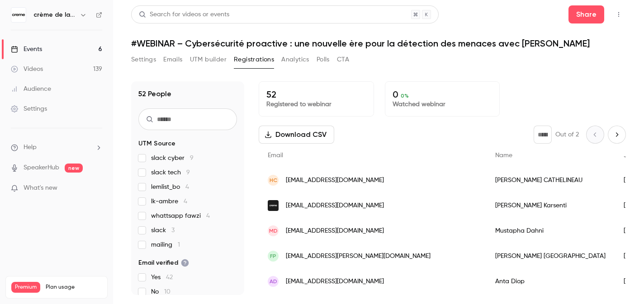  I want to click on span: Plan usage, so click(74, 287).